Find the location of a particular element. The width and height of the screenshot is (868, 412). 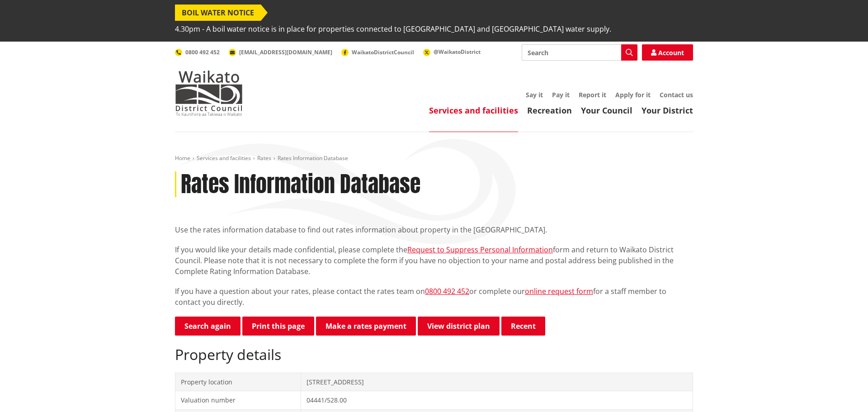

input: Search input is located at coordinates (580, 53).